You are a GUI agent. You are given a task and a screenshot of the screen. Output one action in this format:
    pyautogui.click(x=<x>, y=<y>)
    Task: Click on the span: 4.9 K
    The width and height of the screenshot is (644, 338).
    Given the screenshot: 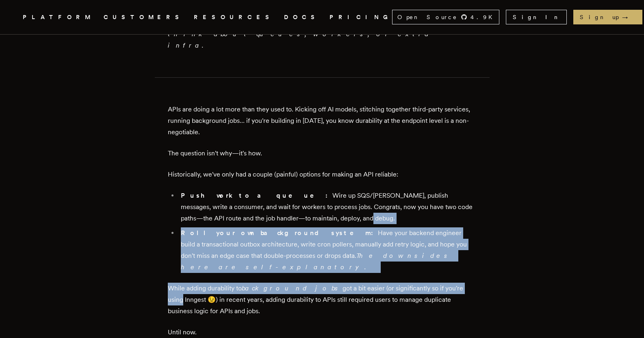 What is the action you would take?
    pyautogui.click(x=484, y=17)
    